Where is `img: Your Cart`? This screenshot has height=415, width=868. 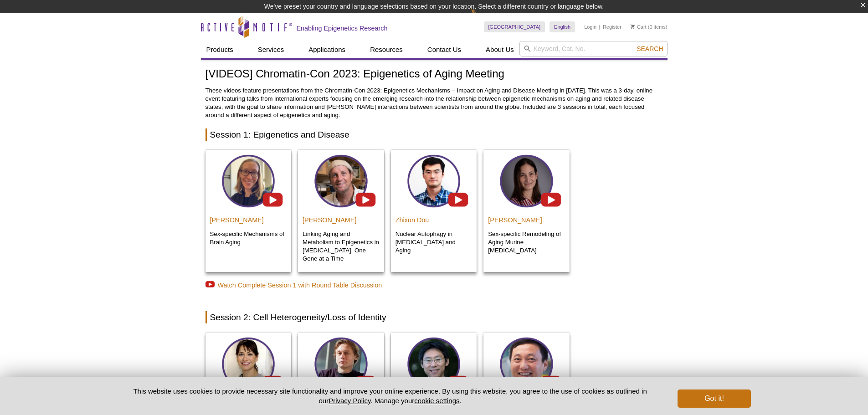
img: Your Cart is located at coordinates (633, 26).